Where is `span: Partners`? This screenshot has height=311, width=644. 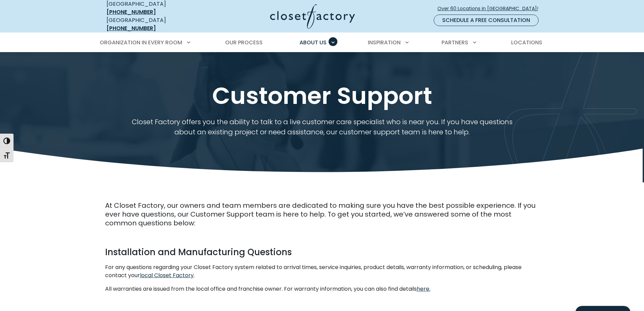
span: Partners is located at coordinates (454, 42).